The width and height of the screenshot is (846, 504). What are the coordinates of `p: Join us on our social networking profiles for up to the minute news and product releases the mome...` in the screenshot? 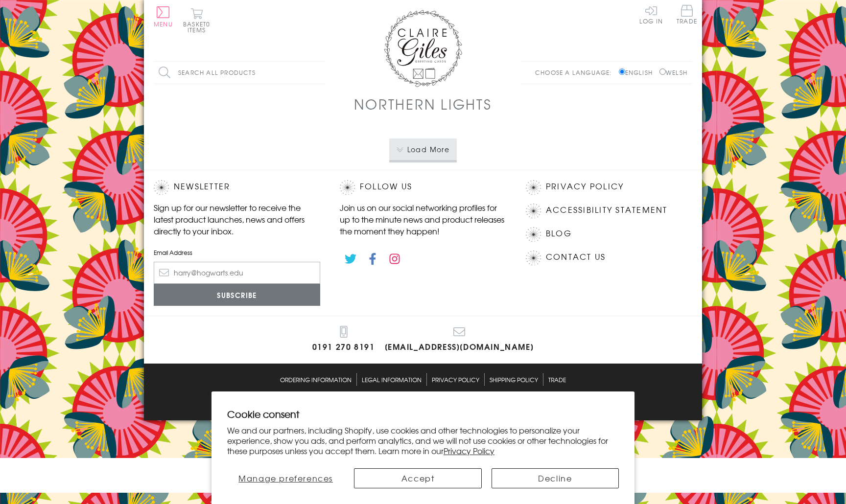 It's located at (423, 219).